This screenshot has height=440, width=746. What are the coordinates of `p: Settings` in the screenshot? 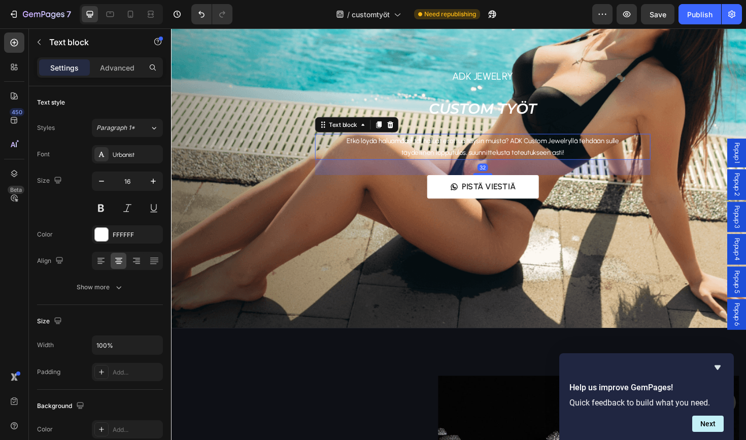 It's located at (64, 67).